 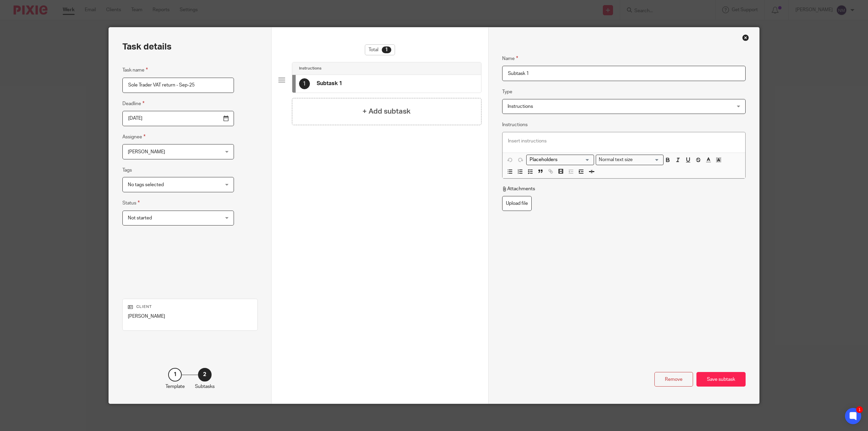 I want to click on label: Tags, so click(x=127, y=170).